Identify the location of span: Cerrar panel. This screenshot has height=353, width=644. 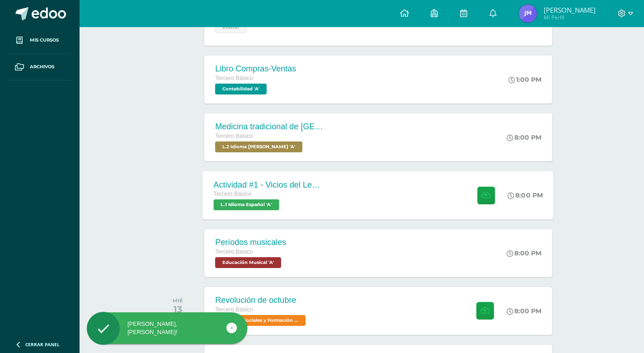
(43, 344).